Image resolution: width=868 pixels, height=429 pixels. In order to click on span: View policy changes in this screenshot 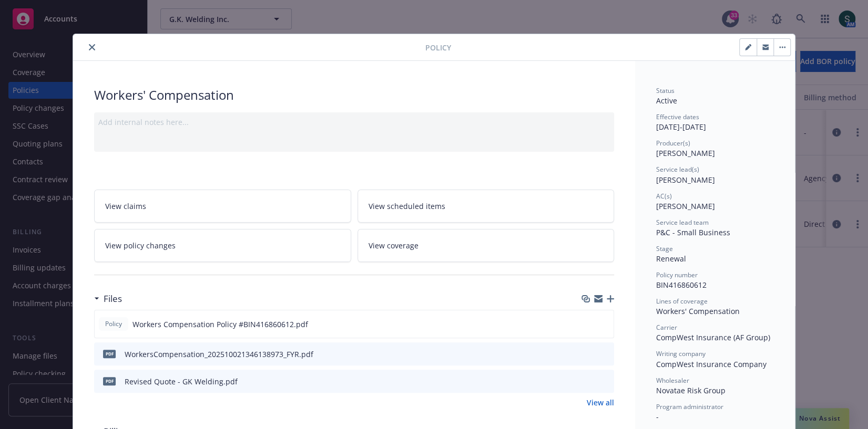, I will do `click(140, 245)`.